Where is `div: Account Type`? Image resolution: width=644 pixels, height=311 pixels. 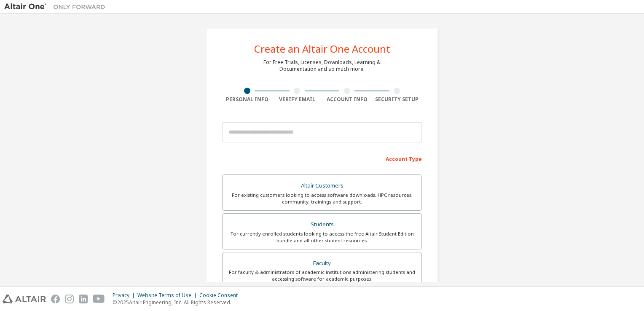
div: Account Type is located at coordinates (322, 158).